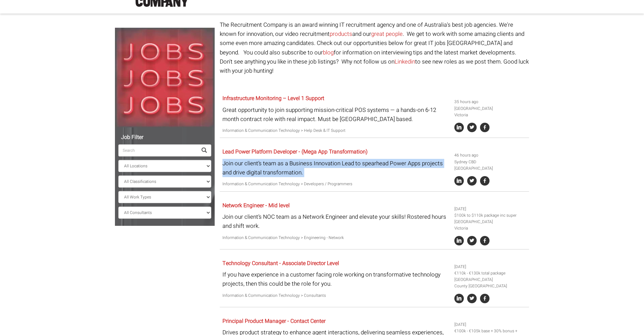 Image resolution: width=644 pixels, height=335 pixels. What do you see at coordinates (336, 279) in the screenshot?
I see `p: If you have experience in a customer facing role working on transformative technology projects, t...` at bounding box center [336, 279].